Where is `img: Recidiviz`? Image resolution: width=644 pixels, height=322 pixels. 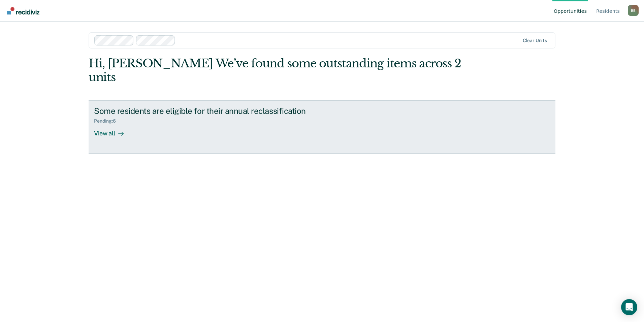
img: Recidiviz is located at coordinates (23, 11).